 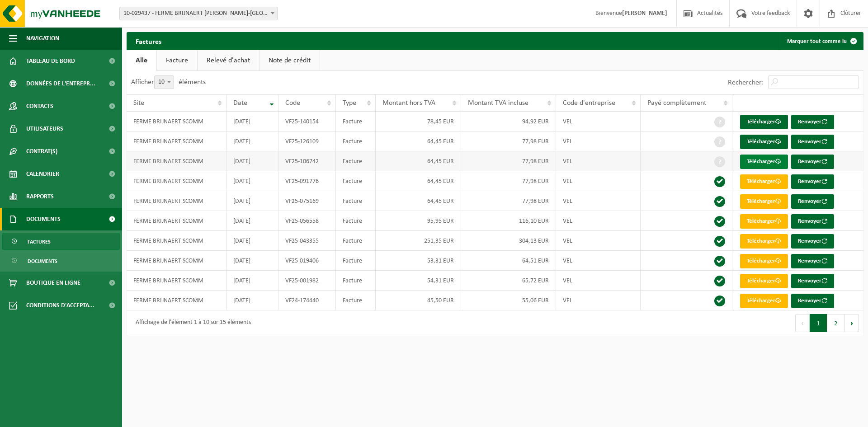 What do you see at coordinates (307, 122) in the screenshot?
I see `td: VF25-140154` at bounding box center [307, 122].